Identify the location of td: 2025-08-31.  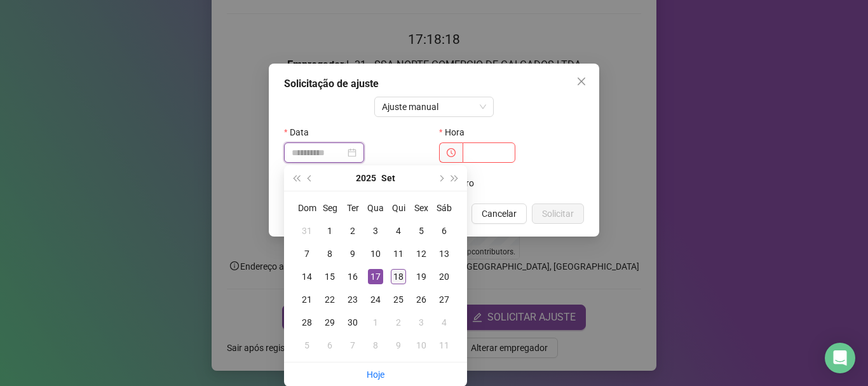
(307, 231).